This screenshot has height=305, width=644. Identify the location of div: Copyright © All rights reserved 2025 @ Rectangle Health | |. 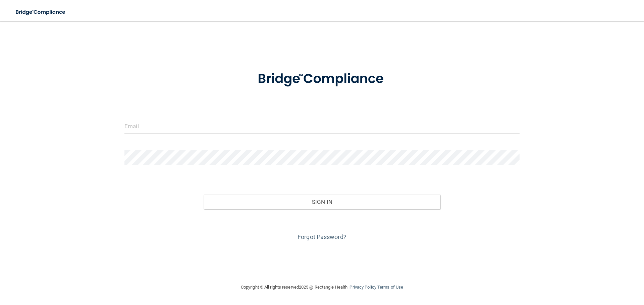
(322, 288).